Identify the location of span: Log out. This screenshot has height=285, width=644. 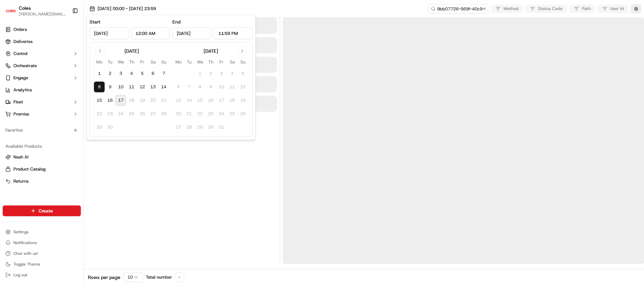
(20, 275).